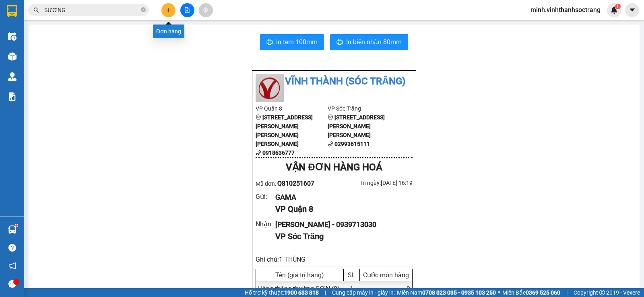 This screenshot has width=644, height=297. Describe the element at coordinates (206, 10) in the screenshot. I see `button: aim` at that location.